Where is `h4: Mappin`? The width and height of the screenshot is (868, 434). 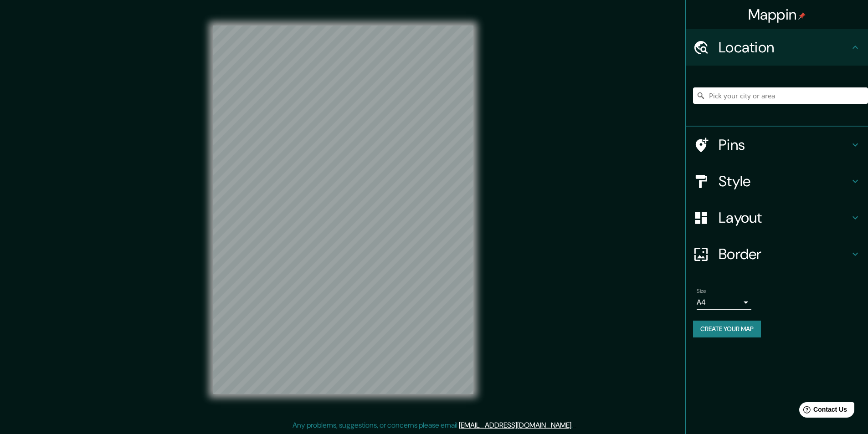
h4: Mappin is located at coordinates (777, 15).